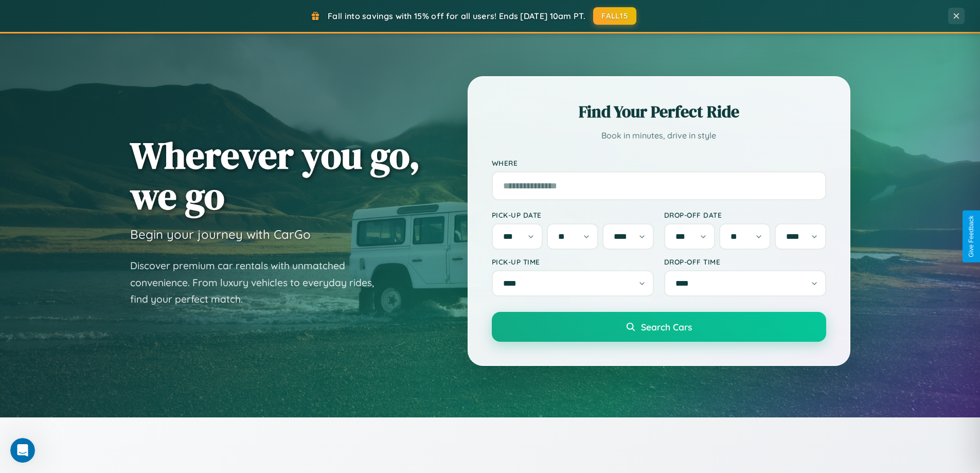 The image size is (980, 473). Describe the element at coordinates (659, 135) in the screenshot. I see `p: Book in minutes, drive in style` at that location.